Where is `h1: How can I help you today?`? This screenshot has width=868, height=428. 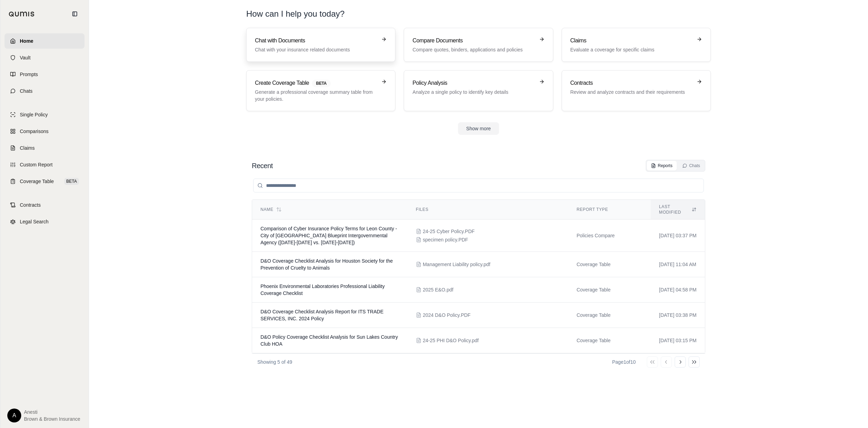
h1: How can I help you today? is located at coordinates (478, 14).